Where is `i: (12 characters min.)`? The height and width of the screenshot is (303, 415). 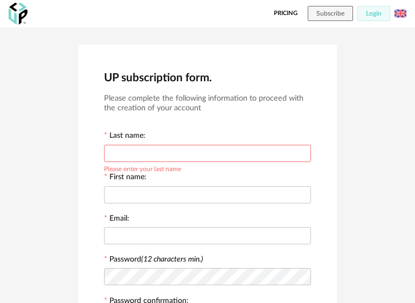 i: (12 characters min.) is located at coordinates (172, 259).